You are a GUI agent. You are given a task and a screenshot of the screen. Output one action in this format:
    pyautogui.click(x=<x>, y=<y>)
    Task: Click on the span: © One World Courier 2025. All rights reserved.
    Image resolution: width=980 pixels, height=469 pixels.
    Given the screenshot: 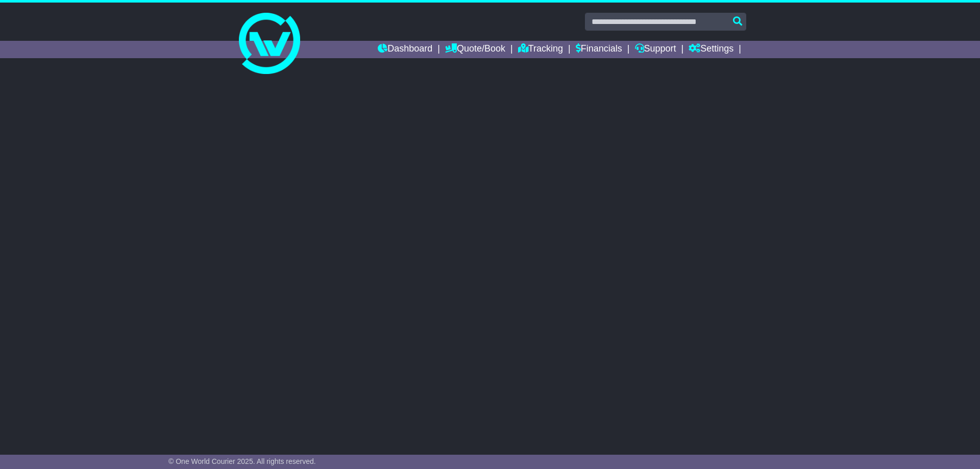 What is the action you would take?
    pyautogui.click(x=242, y=461)
    